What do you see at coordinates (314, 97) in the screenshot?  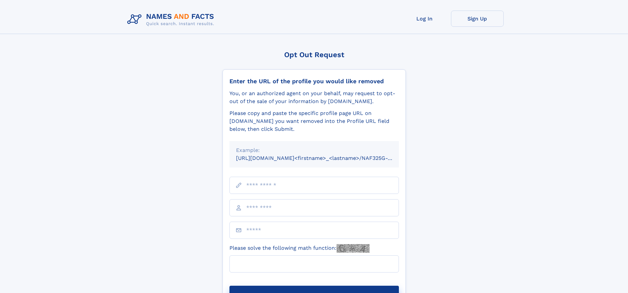 I see `div: You, or an authorized agent on your behalf, may request to opt-out of the sale of your informatio...` at bounding box center [314, 97].